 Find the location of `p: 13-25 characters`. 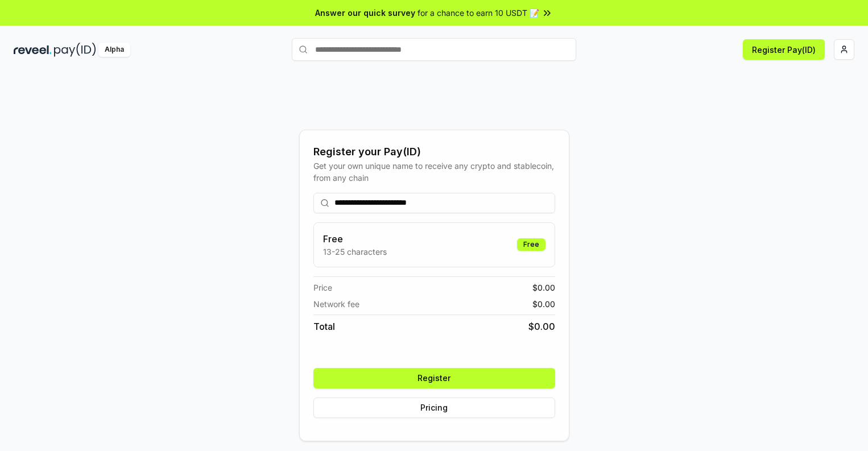

p: 13-25 characters is located at coordinates (355, 252).